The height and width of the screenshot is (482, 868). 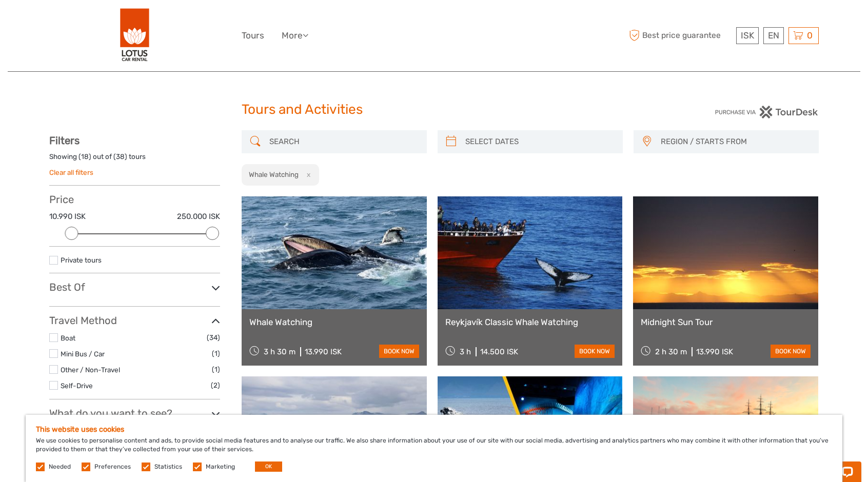 What do you see at coordinates (124, 22) in the screenshot?
I see `button: Open LiveChat chat widget` at bounding box center [124, 22].